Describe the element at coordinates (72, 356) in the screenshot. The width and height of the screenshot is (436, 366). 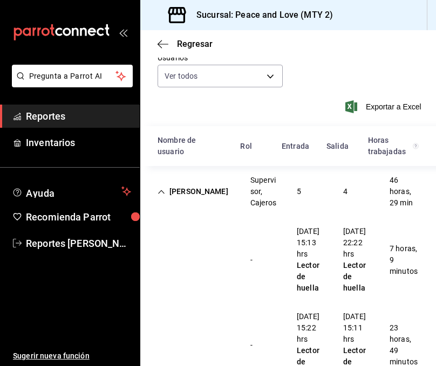
I see `span: Sugerir nueva función` at that location.